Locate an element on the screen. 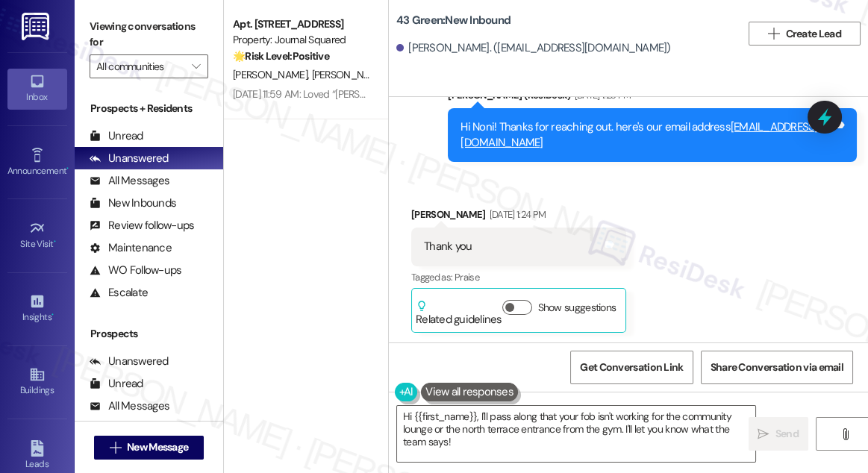  div: WO Follow-ups is located at coordinates (135, 270).